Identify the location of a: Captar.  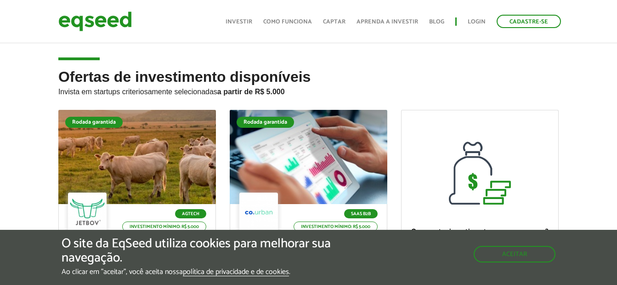
(334, 22).